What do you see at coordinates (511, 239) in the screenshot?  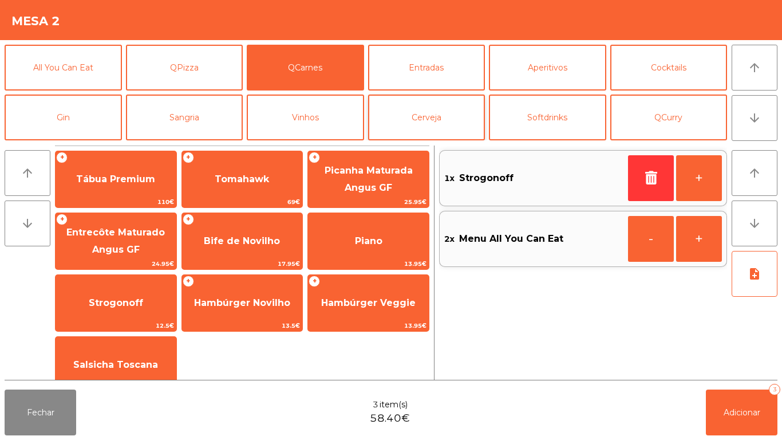 I see `span: Menu All You Can Eat` at bounding box center [511, 239].